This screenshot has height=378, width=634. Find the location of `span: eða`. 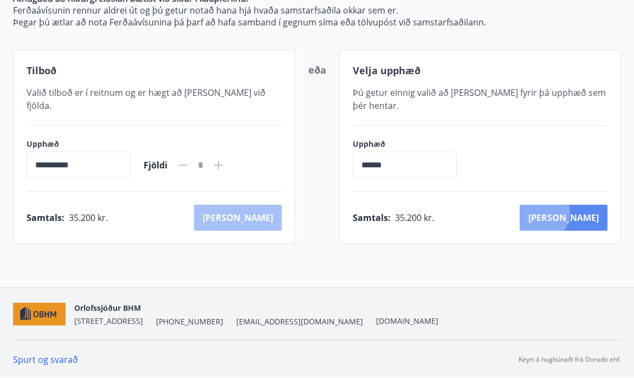

span: eða is located at coordinates (317, 70).